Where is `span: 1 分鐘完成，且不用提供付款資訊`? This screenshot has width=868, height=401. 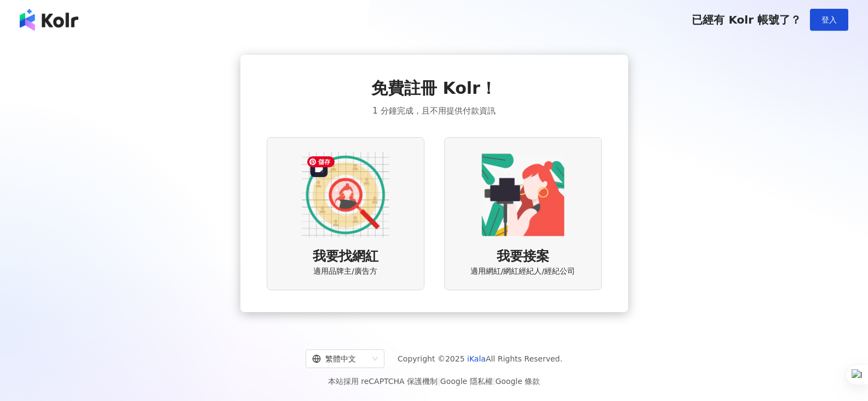 span: 1 分鐘完成，且不用提供付款資訊 is located at coordinates (434, 111).